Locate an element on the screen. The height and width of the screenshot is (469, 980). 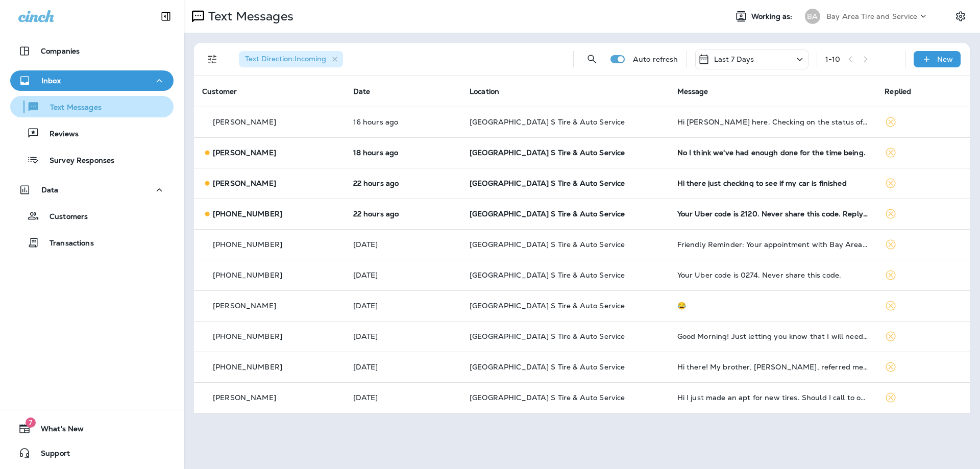
button: Support is located at coordinates (92, 453).